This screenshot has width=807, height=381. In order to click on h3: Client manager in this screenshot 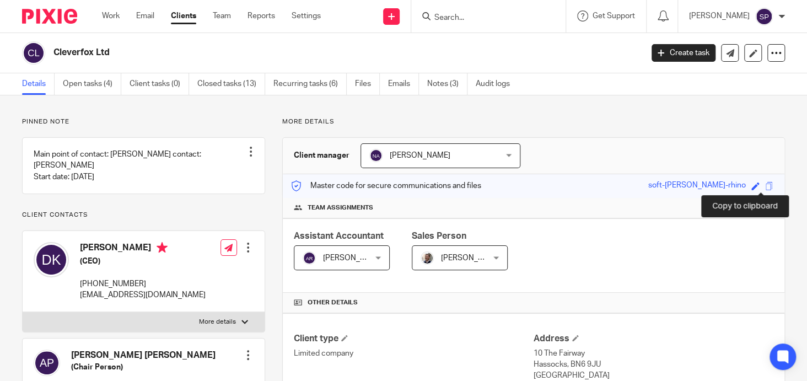, I will do `click(321, 155)`.